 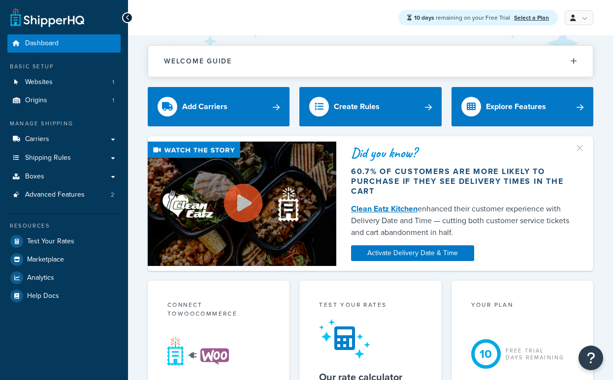 I want to click on li: Websites, so click(x=64, y=82).